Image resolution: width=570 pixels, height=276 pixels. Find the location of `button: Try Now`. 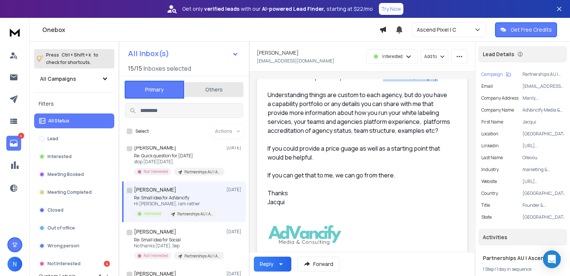

button: Try Now is located at coordinates (391, 9).